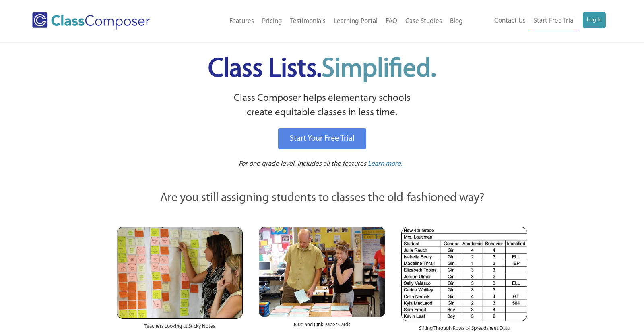  Describe the element at coordinates (385, 163) in the screenshot. I see `span: Learn more.` at that location.